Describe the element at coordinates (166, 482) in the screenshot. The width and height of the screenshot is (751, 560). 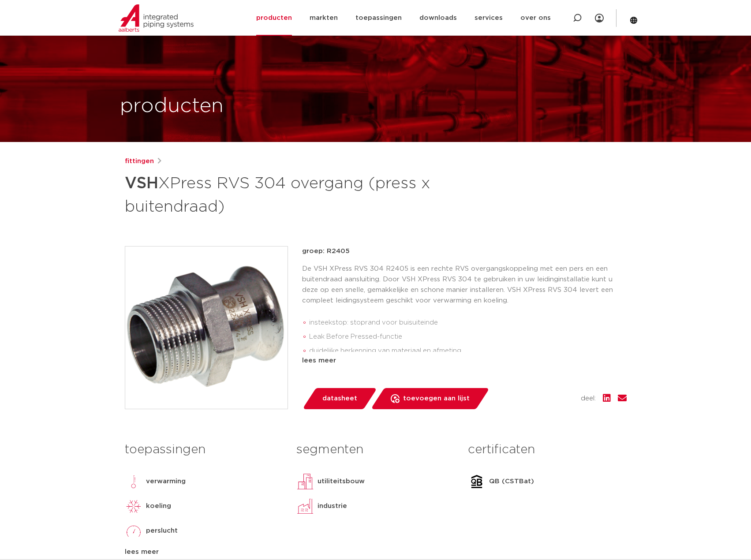
I see `p: verwarming` at that location.